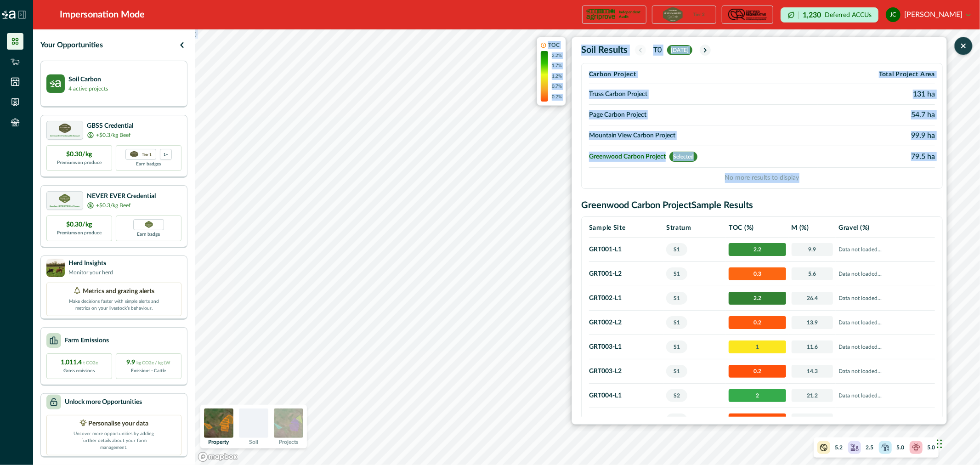 This screenshot has height=465, width=980. Describe the element at coordinates (118, 291) in the screenshot. I see `p: Metrics and grazing alerts` at that location.